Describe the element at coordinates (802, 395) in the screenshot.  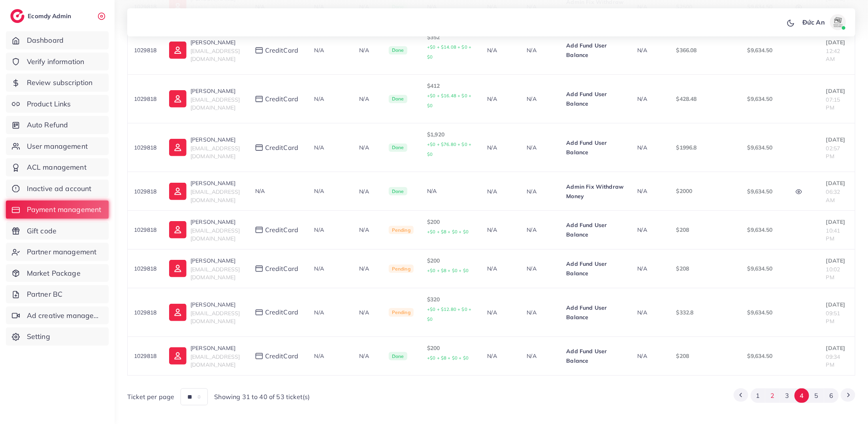
I see `button: Go to page 4` at that location.